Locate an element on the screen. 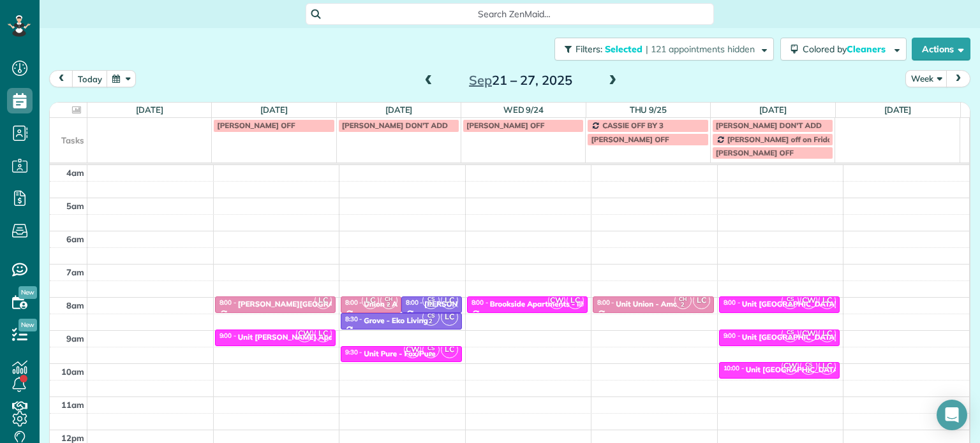 The image size is (980, 443). button: Week is located at coordinates (926, 78).